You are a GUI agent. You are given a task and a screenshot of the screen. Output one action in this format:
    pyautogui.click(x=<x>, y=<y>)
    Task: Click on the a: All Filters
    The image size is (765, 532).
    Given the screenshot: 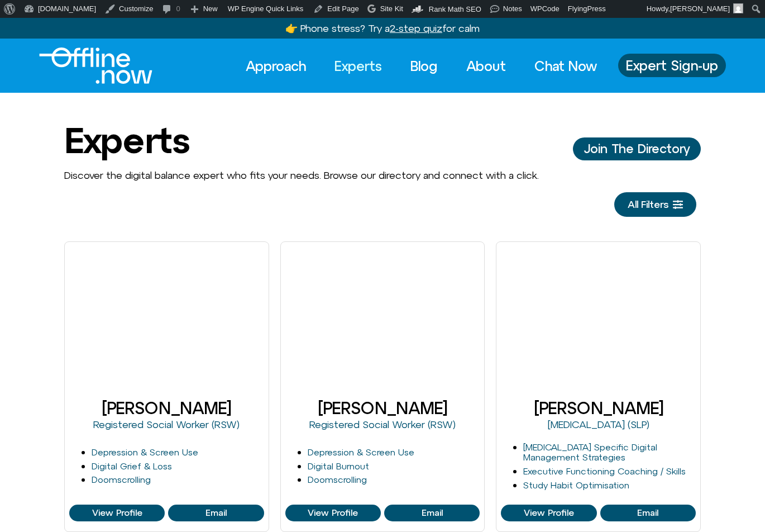 What is the action you would take?
    pyautogui.click(x=655, y=205)
    